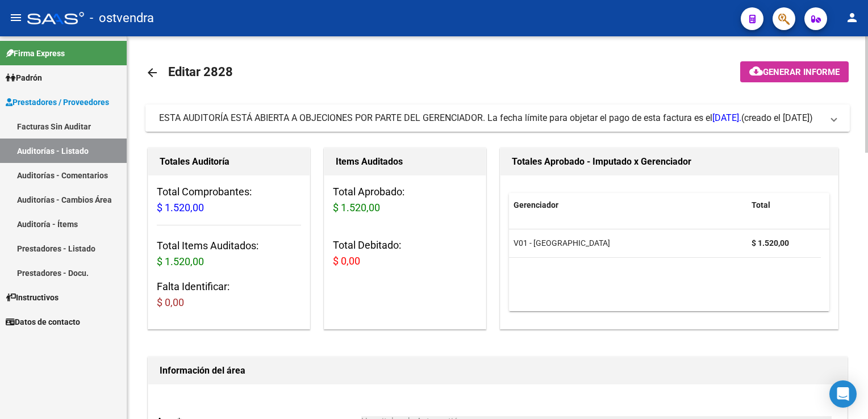 The width and height of the screenshot is (868, 419). Describe the element at coordinates (794, 72) in the screenshot. I see `button: Generar informe` at that location.